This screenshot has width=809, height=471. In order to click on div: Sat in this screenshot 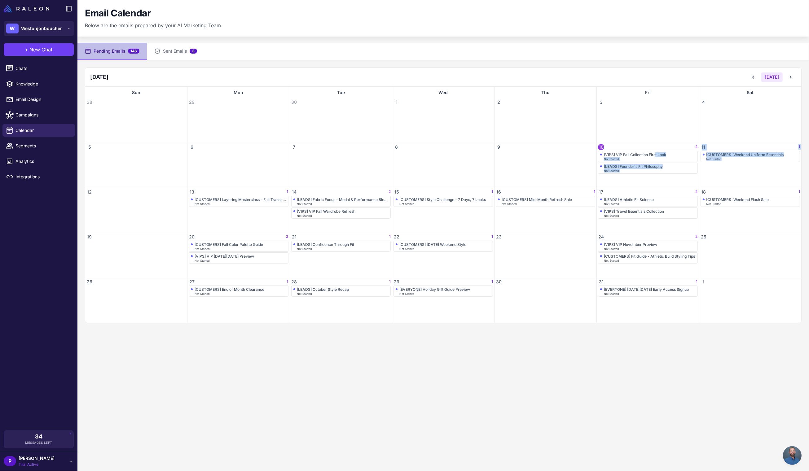, I will do `click(750, 93)`.